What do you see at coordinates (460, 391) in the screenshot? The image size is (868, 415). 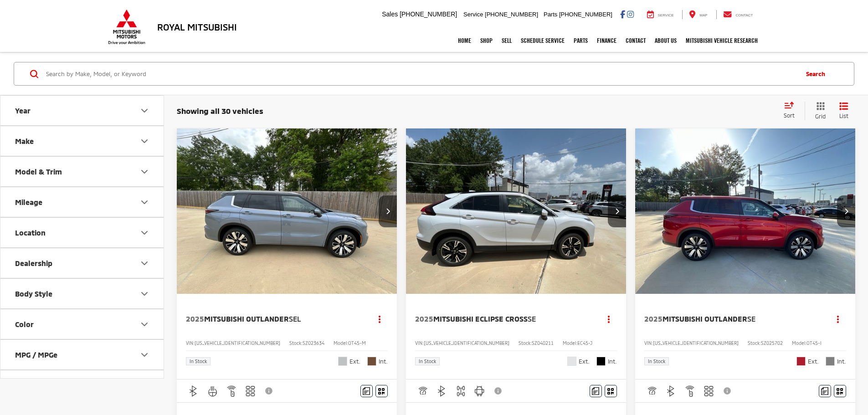 I see `img: 4WD/AWD` at bounding box center [460, 391].